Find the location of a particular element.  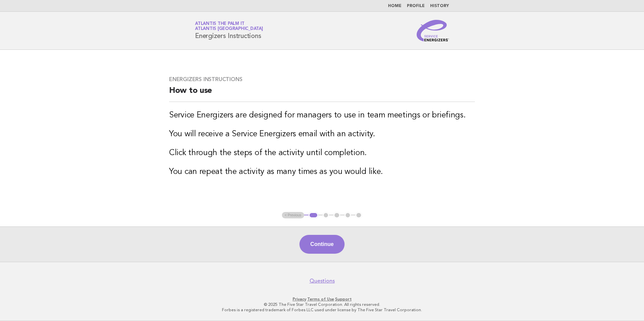

a: Questions is located at coordinates (322, 281).